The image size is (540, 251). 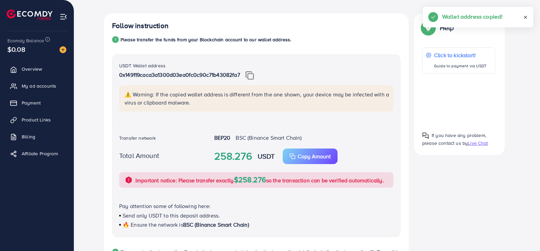 I want to click on strong: BEP20, so click(x=222, y=138).